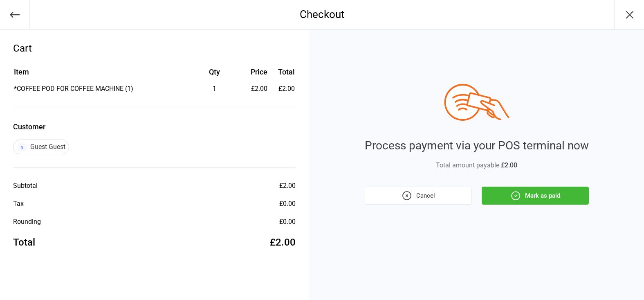 This screenshot has width=644, height=300. I want to click on div: Rounding, so click(27, 222).